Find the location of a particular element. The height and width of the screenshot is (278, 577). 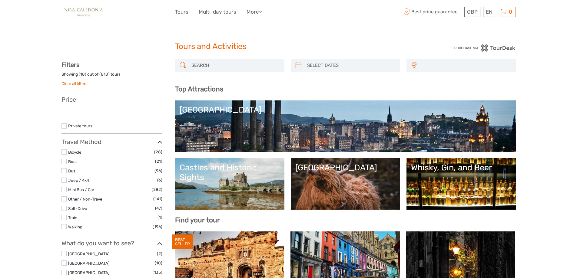

label: 18 is located at coordinates (82, 74).